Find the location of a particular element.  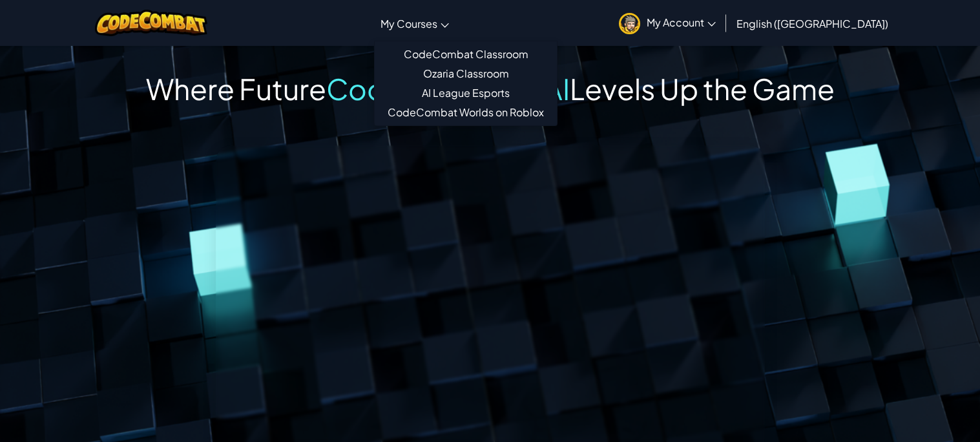

span: Levels Up the Game is located at coordinates (702, 89).